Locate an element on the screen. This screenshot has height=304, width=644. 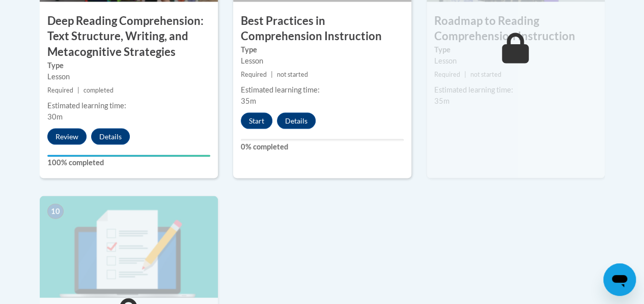
span: completed is located at coordinates (98, 90).